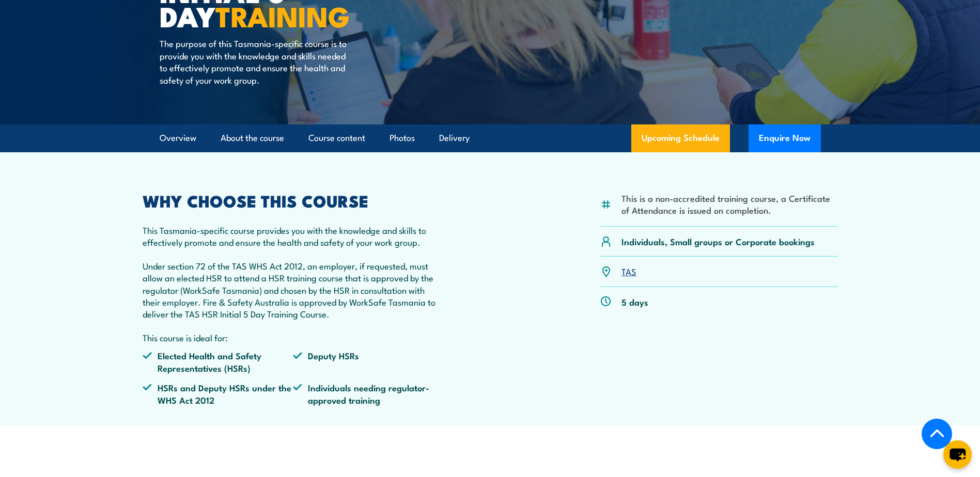 The width and height of the screenshot is (980, 477). Describe the element at coordinates (454, 138) in the screenshot. I see `a: Delivery` at that location.